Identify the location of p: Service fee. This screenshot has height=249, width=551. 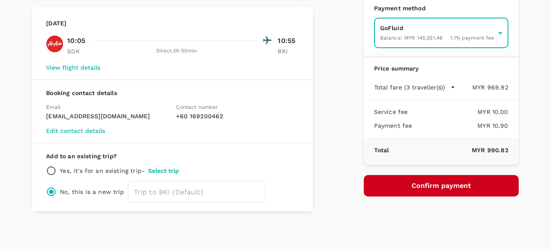
(391, 112).